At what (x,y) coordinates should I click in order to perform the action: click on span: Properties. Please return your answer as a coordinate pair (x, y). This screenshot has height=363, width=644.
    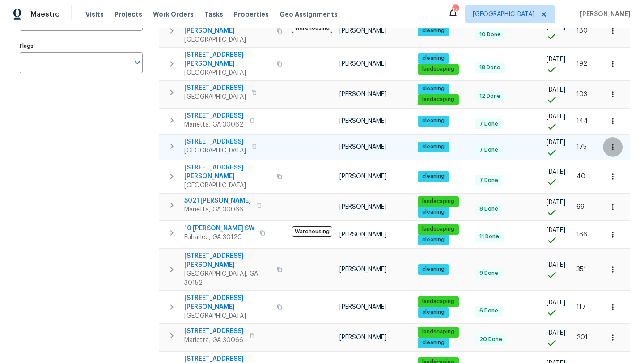
    Looking at the image, I should click on (251, 15).